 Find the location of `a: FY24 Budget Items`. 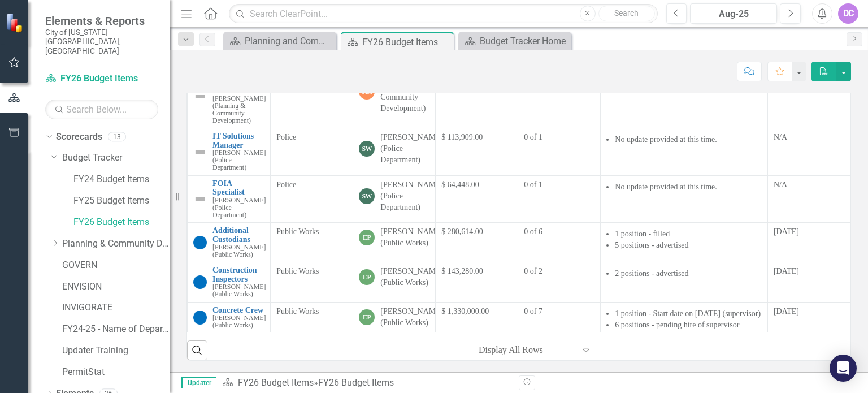

a: FY24 Budget Items is located at coordinates (122, 179).